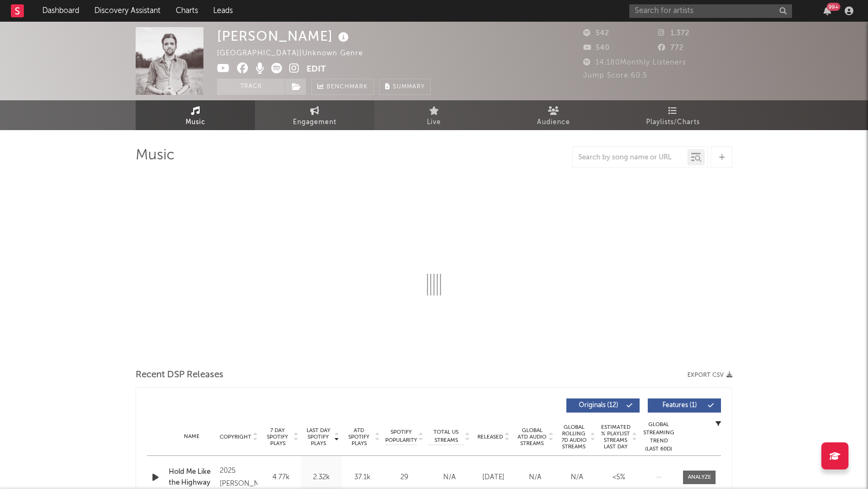 The image size is (868, 489). Describe the element at coordinates (553, 122) in the screenshot. I see `span: Audience` at that location.